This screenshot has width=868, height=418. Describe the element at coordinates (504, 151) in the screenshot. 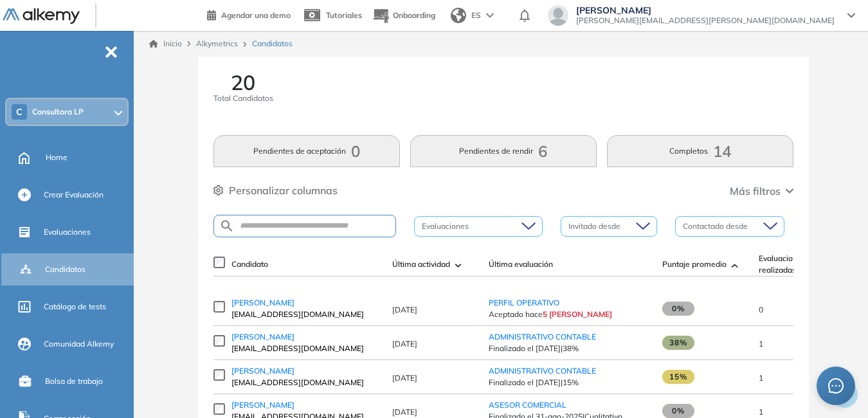

I see `button: Pendientes de rendir6` at that location.